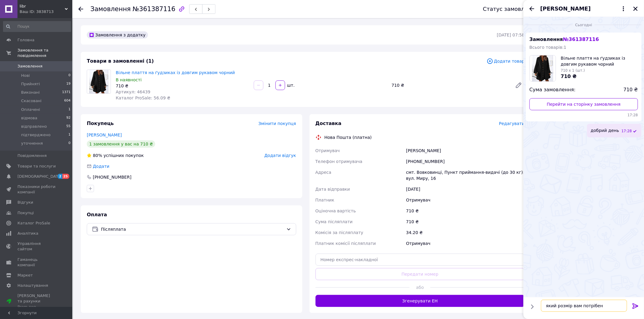 This screenshot has height=319, width=644. I want to click on span: 92, so click(69, 118).